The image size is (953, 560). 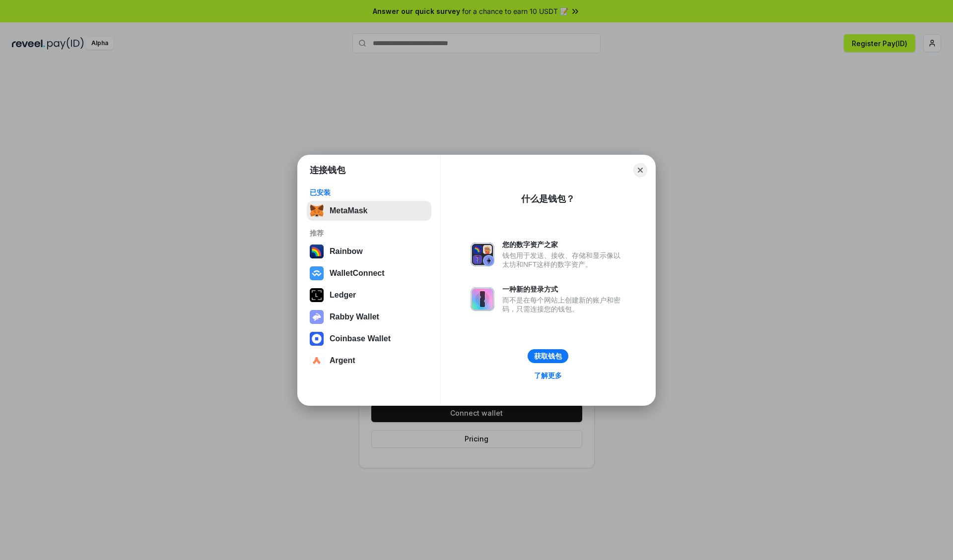 I want to click on div: MetaMask, so click(x=348, y=211).